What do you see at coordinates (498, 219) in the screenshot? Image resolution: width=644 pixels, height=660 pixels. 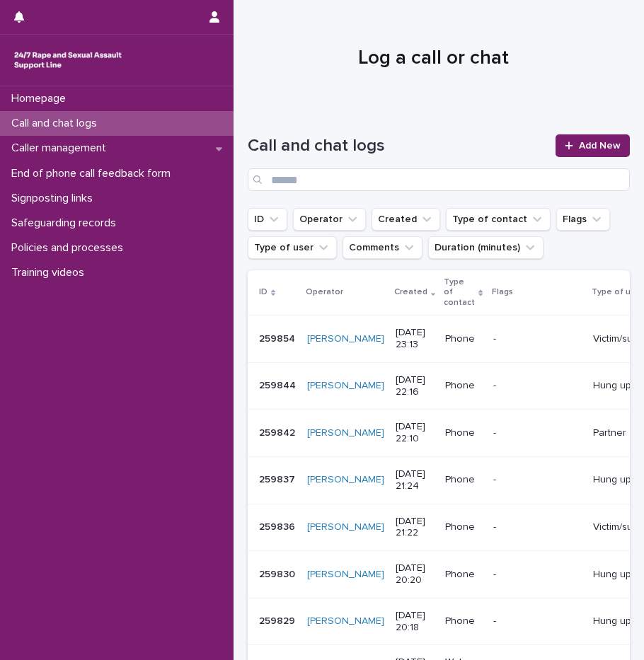 I see `button: Type of contact` at bounding box center [498, 219].